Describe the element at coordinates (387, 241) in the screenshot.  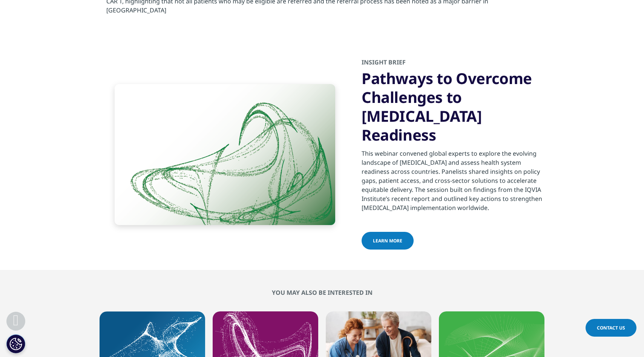
I see `span: learn more` at that location.